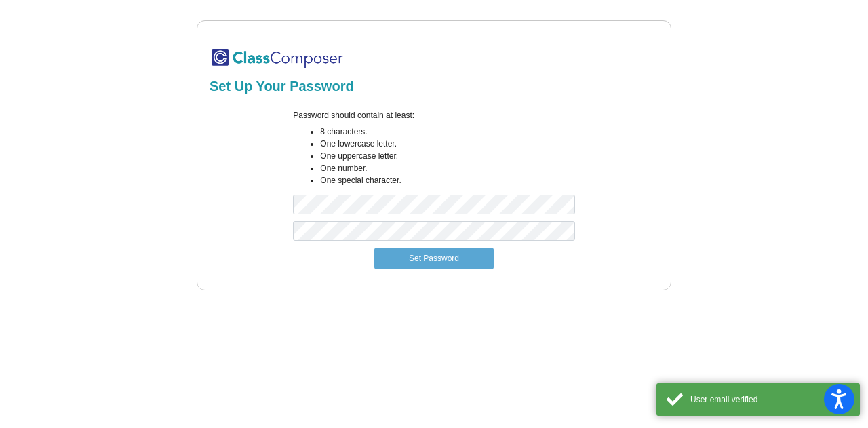  I want to click on h2: Set Up Your Password, so click(434, 86).